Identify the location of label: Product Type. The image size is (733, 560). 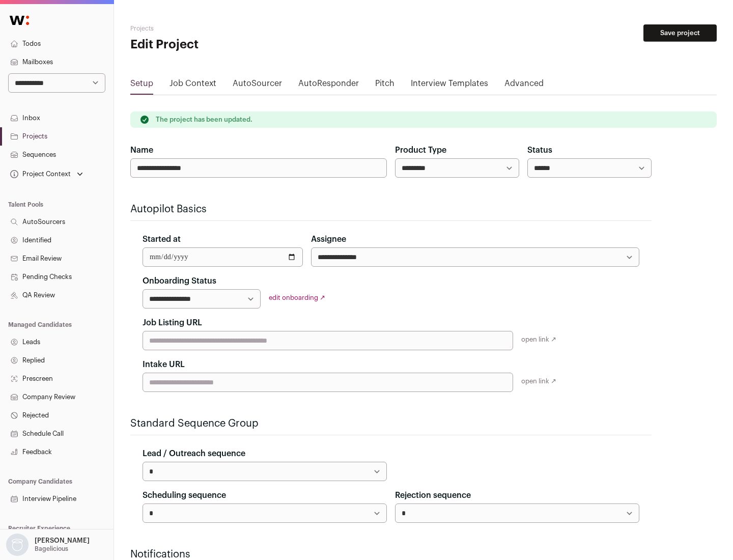
(421, 150).